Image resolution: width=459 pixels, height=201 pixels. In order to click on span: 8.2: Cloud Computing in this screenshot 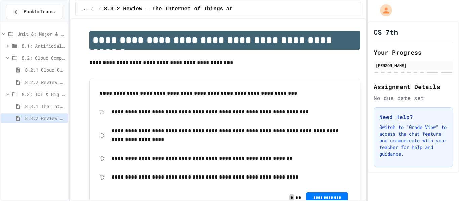, I will do `click(43, 58)`.